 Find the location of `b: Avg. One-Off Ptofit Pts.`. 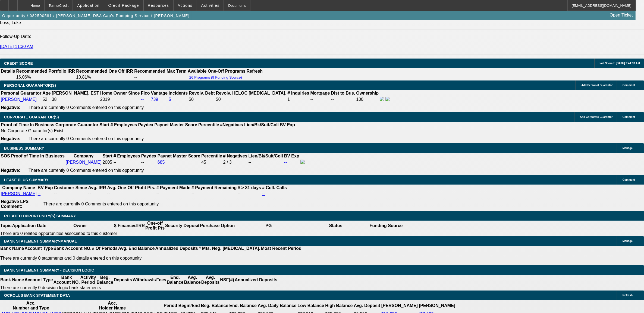

b: Avg. One-Off Ptofit Pts. is located at coordinates (131, 188).